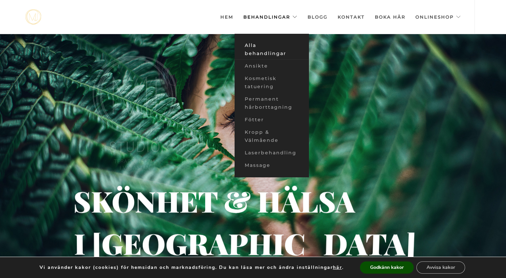  What do you see at coordinates (272, 120) in the screenshot?
I see `a: Fötter` at bounding box center [272, 120].